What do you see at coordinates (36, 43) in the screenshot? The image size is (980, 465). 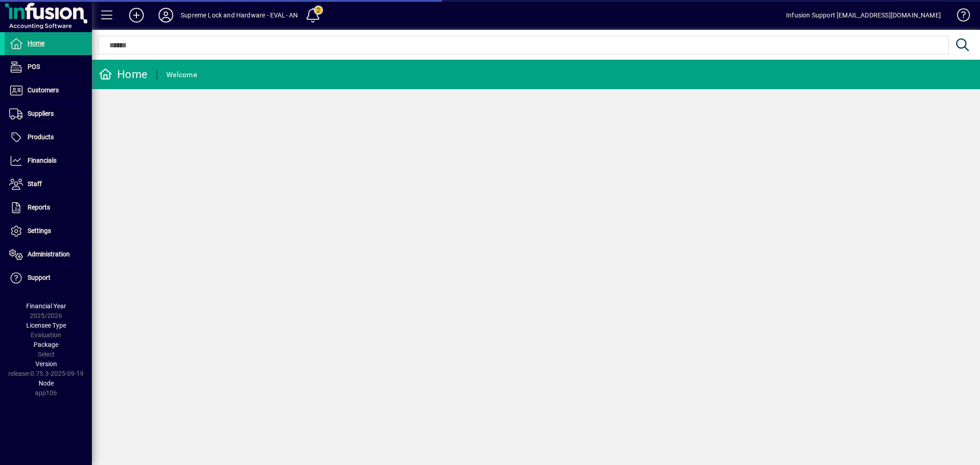 I see `span: Home` at bounding box center [36, 43].